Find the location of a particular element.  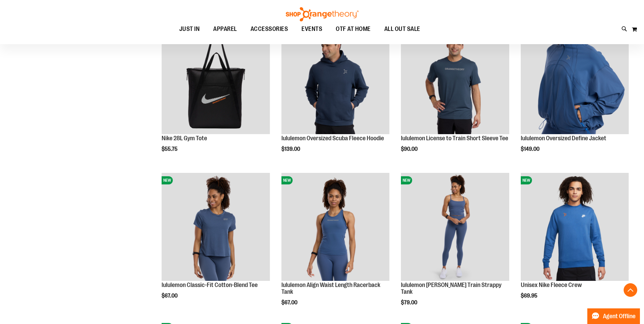

span: $79.00 is located at coordinates (409, 302).